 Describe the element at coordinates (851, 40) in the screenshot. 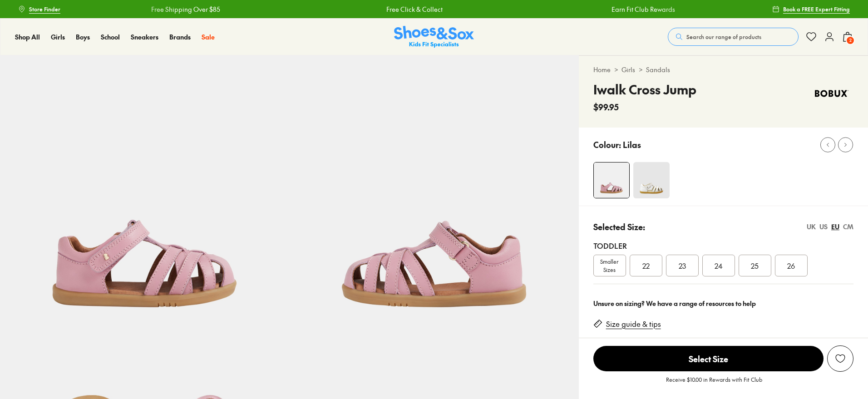

I see `span: 2` at that location.